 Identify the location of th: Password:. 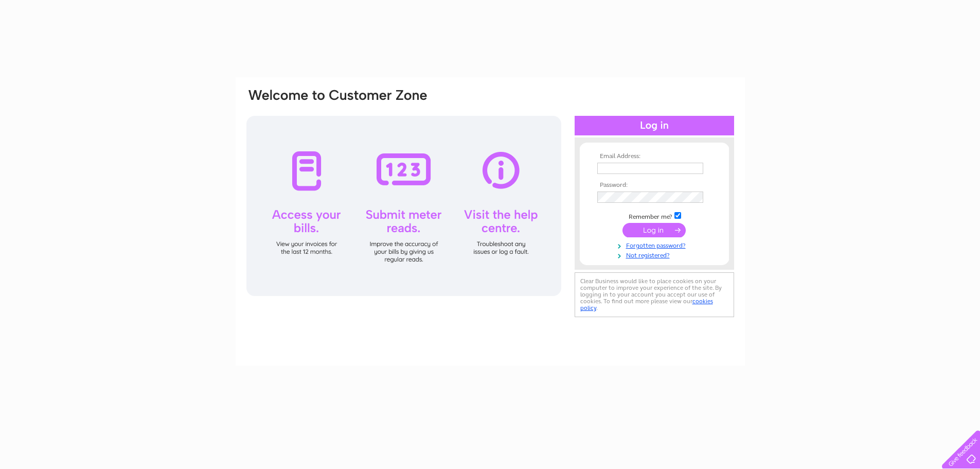
(654, 185).